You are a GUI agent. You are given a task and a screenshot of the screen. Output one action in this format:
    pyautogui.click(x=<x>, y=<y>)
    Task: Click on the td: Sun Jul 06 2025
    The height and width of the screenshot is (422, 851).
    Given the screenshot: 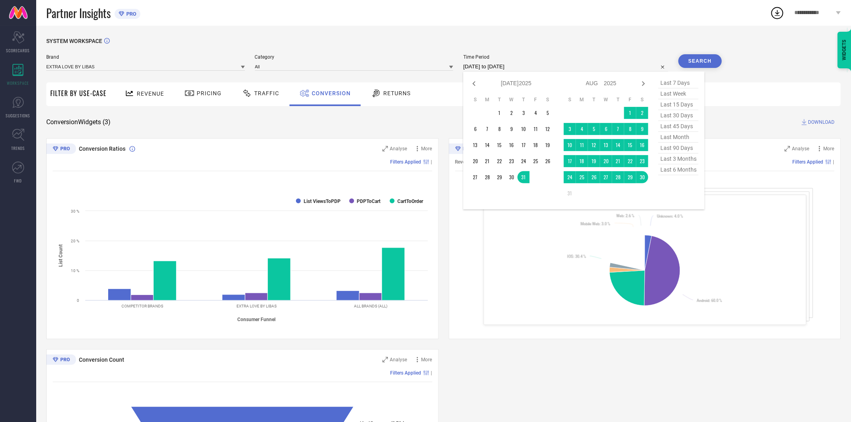 What is the action you would take?
    pyautogui.click(x=475, y=129)
    